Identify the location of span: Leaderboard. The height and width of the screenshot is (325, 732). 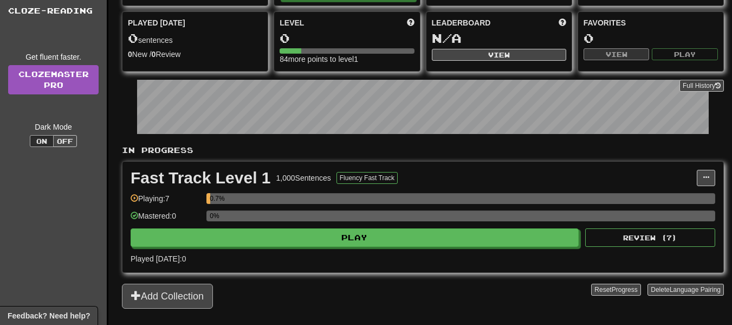
(461, 23).